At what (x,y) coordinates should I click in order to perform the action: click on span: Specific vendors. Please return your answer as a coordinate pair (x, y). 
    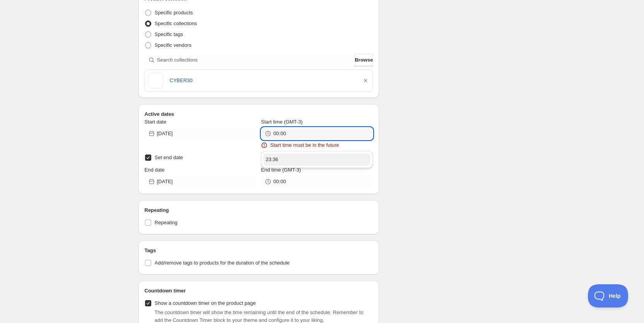
    Looking at the image, I should click on (173, 45).